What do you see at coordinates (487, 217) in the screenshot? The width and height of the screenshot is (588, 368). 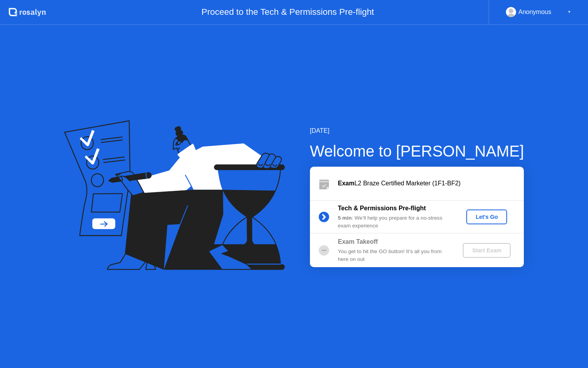 I see `div: Let's Go` at bounding box center [487, 217].